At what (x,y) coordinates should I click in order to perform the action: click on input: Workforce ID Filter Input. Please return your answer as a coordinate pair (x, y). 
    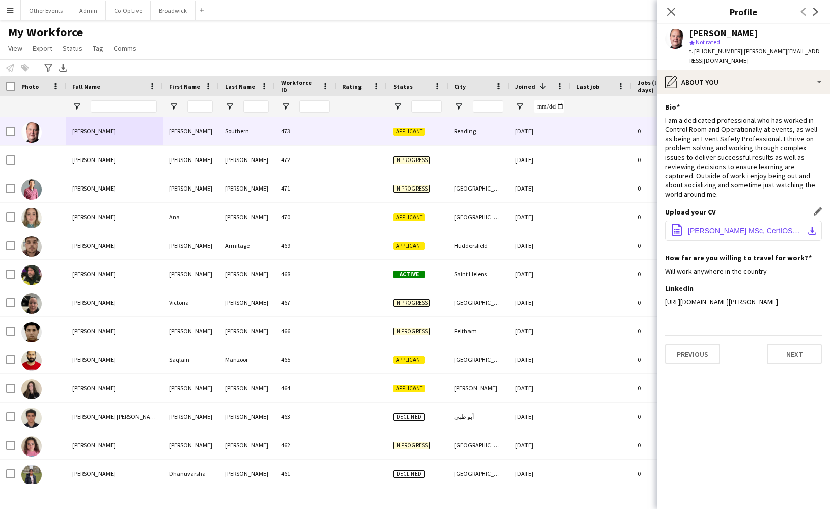
    Looking at the image, I should click on (315, 106).